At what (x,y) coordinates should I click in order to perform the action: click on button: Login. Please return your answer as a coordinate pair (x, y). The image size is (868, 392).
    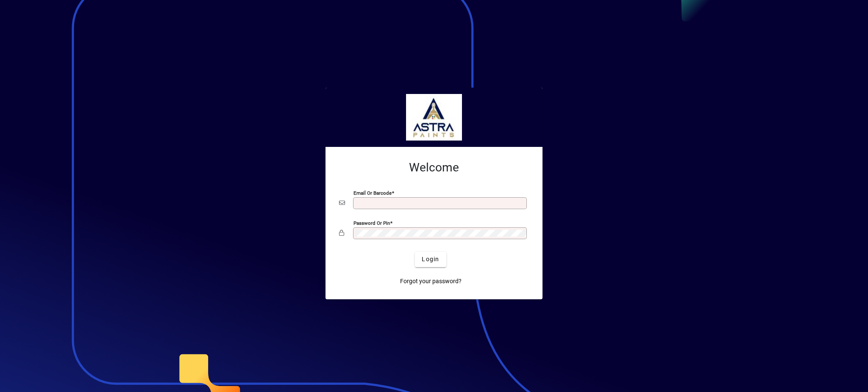
    Looking at the image, I should click on (430, 259).